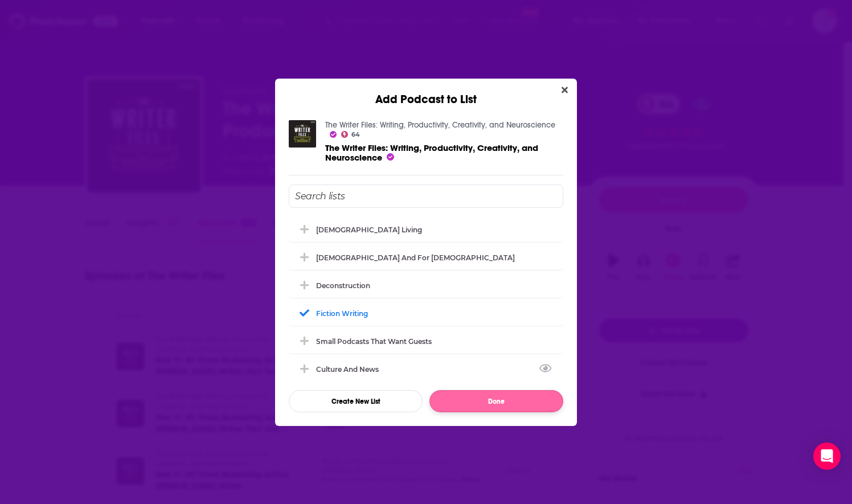 Image resolution: width=852 pixels, height=504 pixels. I want to click on button: Create New List, so click(355, 401).